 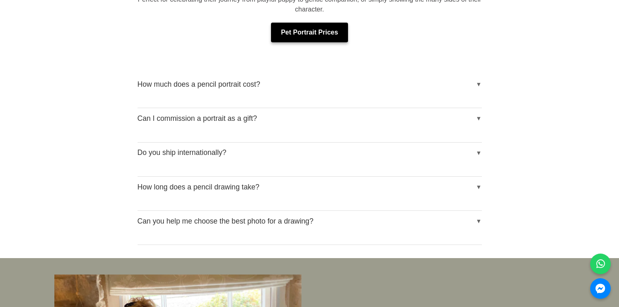 I want to click on button: Can I commission a portrait as a gift?, so click(x=309, y=119).